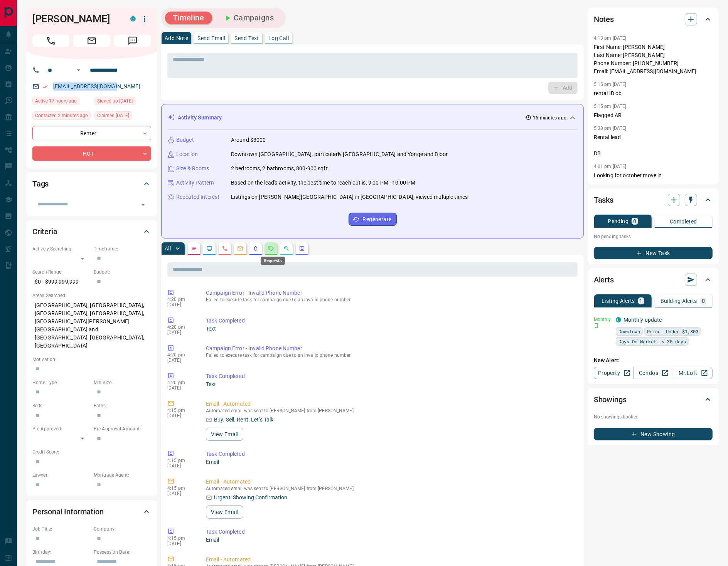 The image size is (728, 566). What do you see at coordinates (122, 429) in the screenshot?
I see `p: Pre-Approval Amount:` at bounding box center [122, 429].